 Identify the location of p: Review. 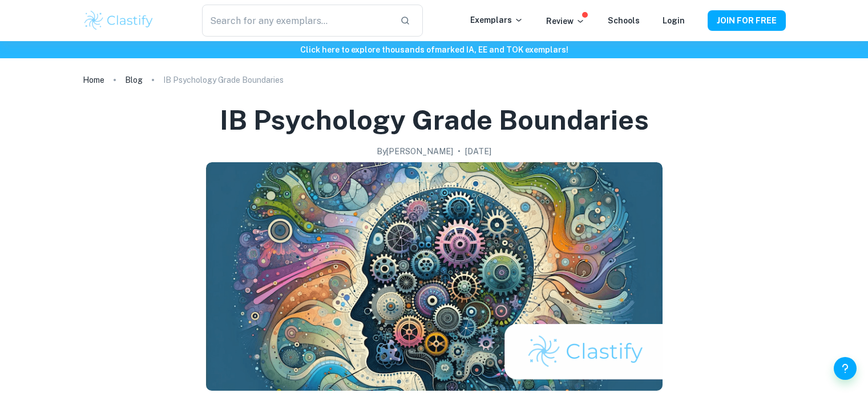
(565, 21).